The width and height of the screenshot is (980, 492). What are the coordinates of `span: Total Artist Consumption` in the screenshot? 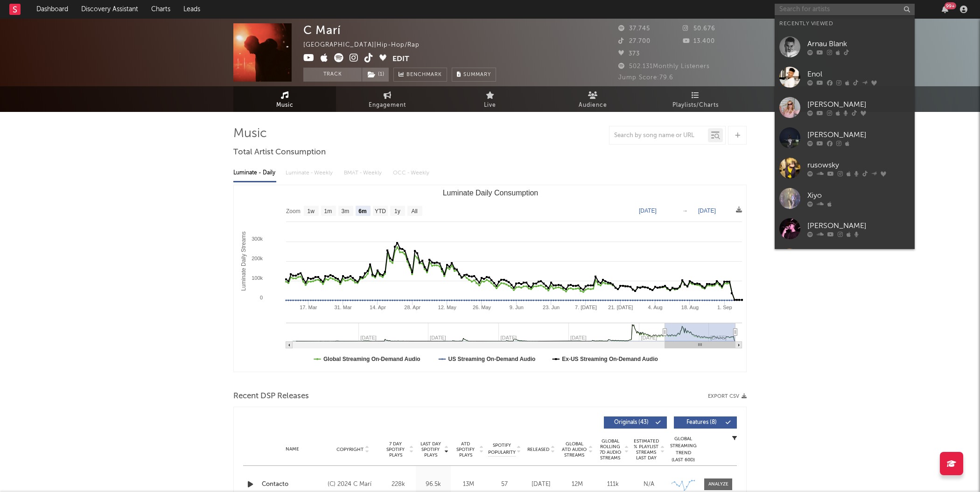 It's located at (279, 152).